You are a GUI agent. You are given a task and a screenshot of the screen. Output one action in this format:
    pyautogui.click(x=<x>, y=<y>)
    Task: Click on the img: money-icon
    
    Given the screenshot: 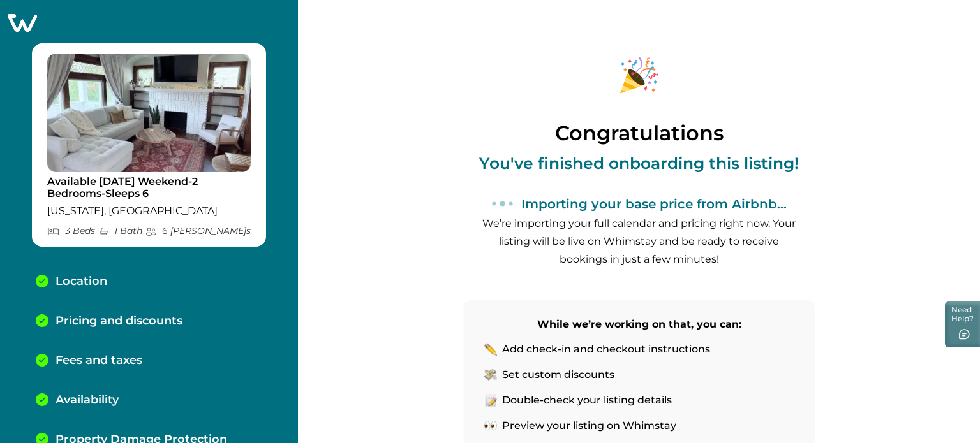 What is the action you would take?
    pyautogui.click(x=490, y=374)
    